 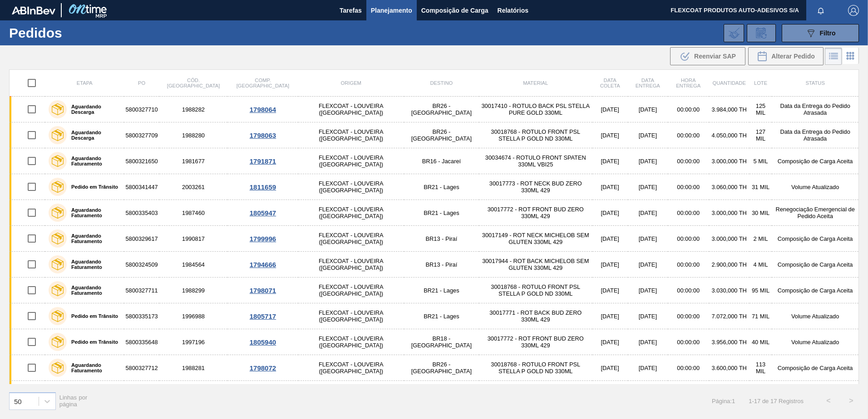 I want to click on td: 2 MIL, so click(x=760, y=239).